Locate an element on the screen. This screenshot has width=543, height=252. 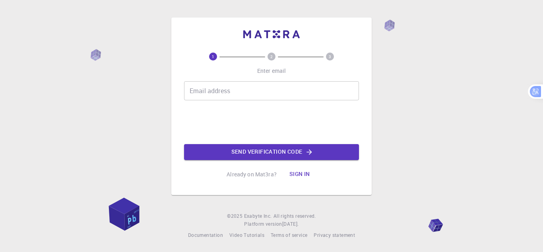
a: Video Tutorials is located at coordinates (247, 235).